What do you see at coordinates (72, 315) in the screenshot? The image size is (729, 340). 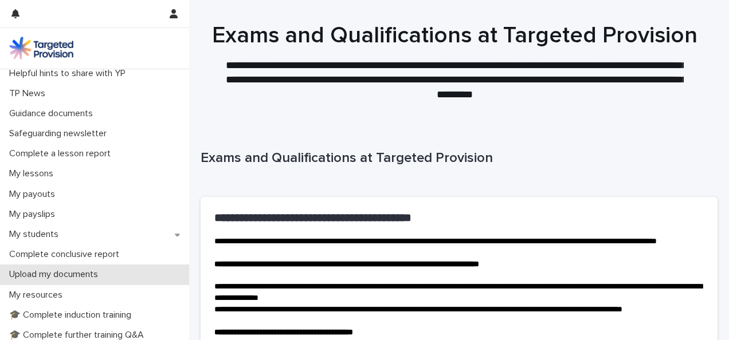 I see `p: 🎓 Complete induction training` at bounding box center [72, 315].